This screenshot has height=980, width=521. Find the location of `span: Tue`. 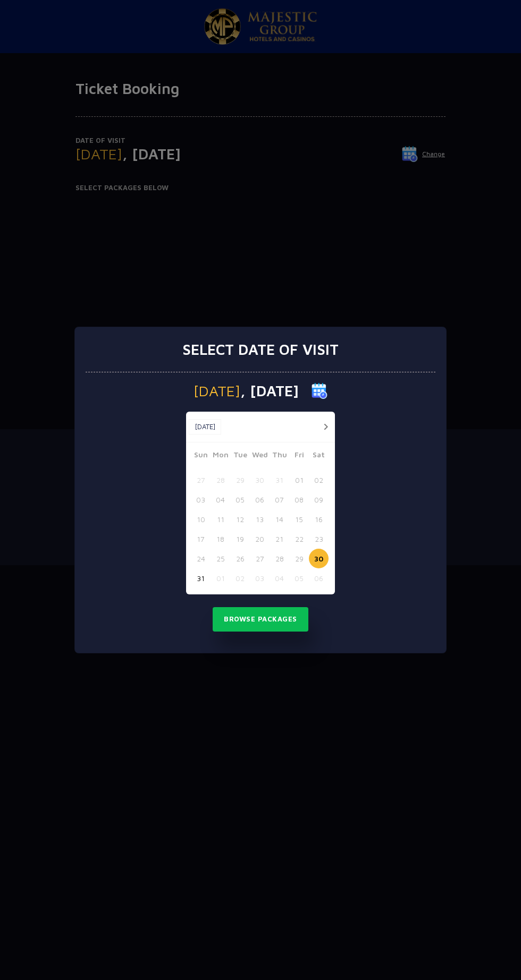

span: Tue is located at coordinates (240, 456).